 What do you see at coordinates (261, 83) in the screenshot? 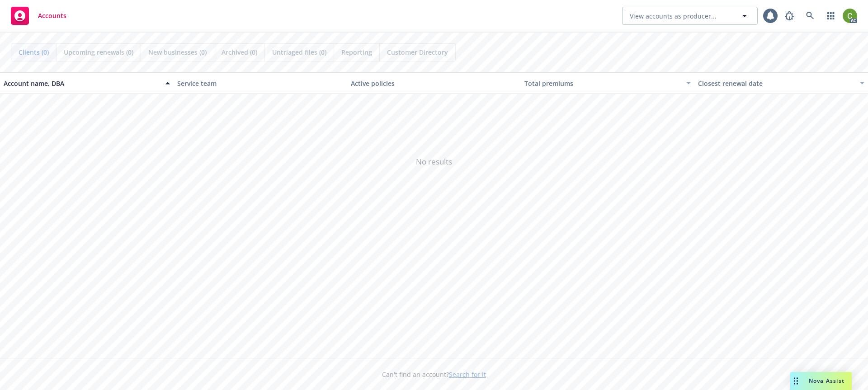
I see `button: Service team` at bounding box center [261, 83].